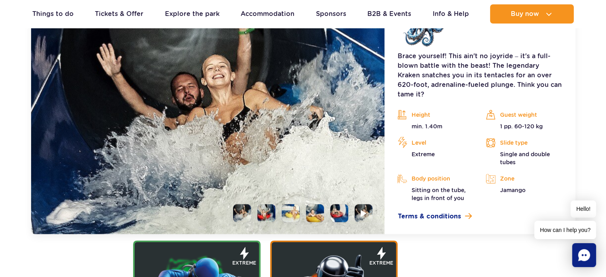 The image size is (606, 277). I want to click on a: Things to do, so click(53, 14).